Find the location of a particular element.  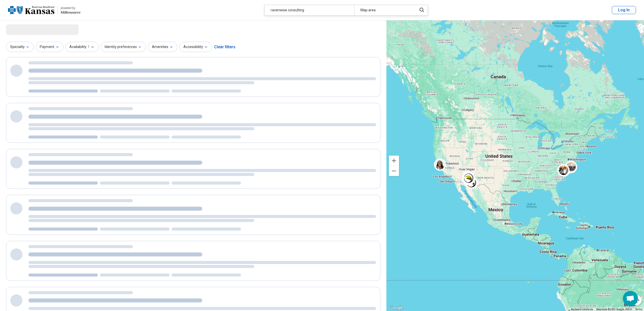

button: Zoom out is located at coordinates (394, 171).